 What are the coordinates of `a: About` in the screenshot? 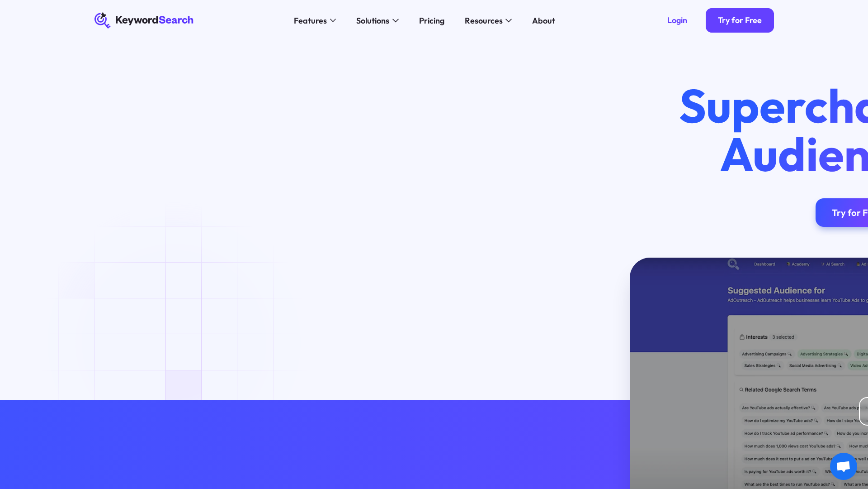 It's located at (543, 20).